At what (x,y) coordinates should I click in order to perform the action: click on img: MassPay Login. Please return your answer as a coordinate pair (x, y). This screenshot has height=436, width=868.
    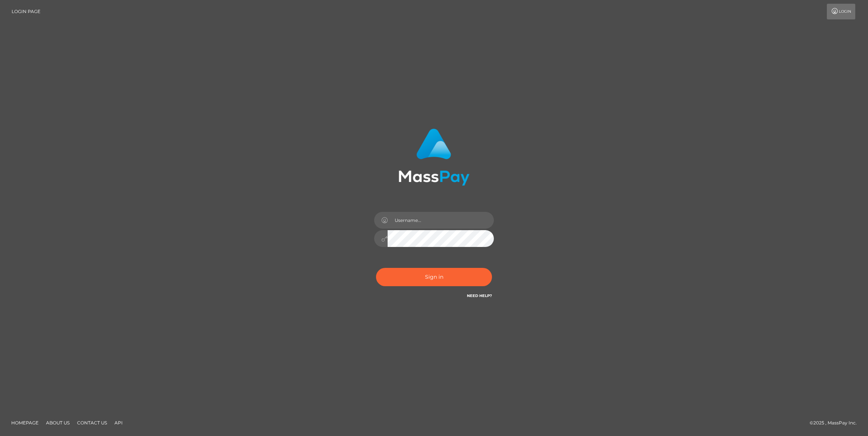
    Looking at the image, I should click on (434, 157).